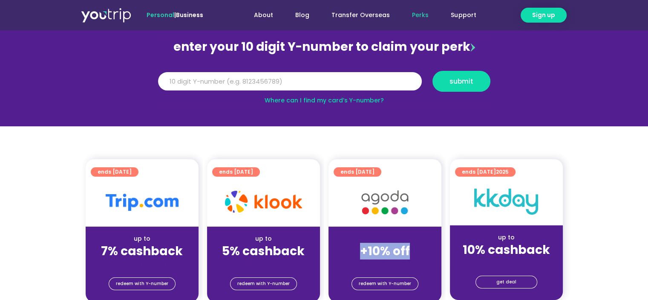 The height and width of the screenshot is (300, 648). Describe the element at coordinates (290, 81) in the screenshot. I see `input: 10 digit Y-number (e.g. 8123456789)` at that location.